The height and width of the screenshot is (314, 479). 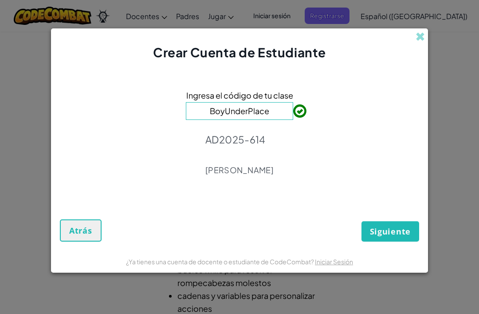 What do you see at coordinates (334, 261) in the screenshot?
I see `a: Iniciar Sesión` at bounding box center [334, 261].